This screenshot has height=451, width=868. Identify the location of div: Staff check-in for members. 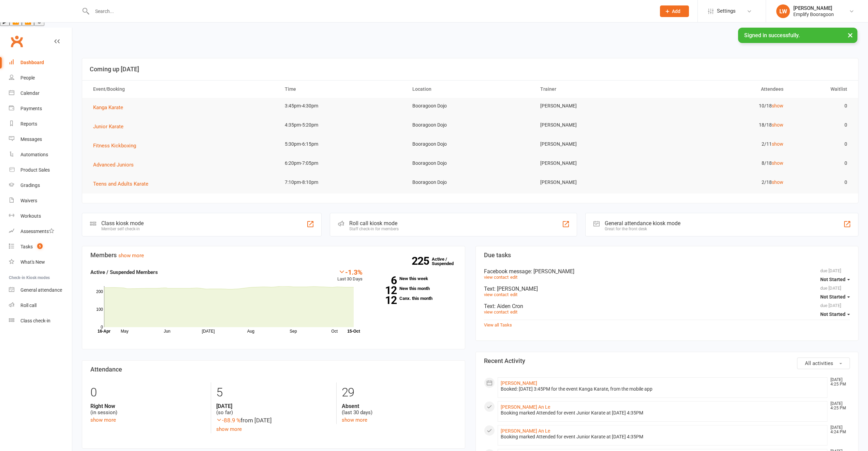
(373, 229).